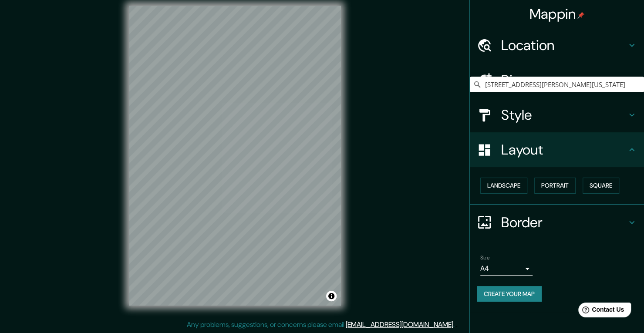 The image size is (644, 333). What do you see at coordinates (581, 15) in the screenshot?
I see `img: pin-icon.png` at bounding box center [581, 15].